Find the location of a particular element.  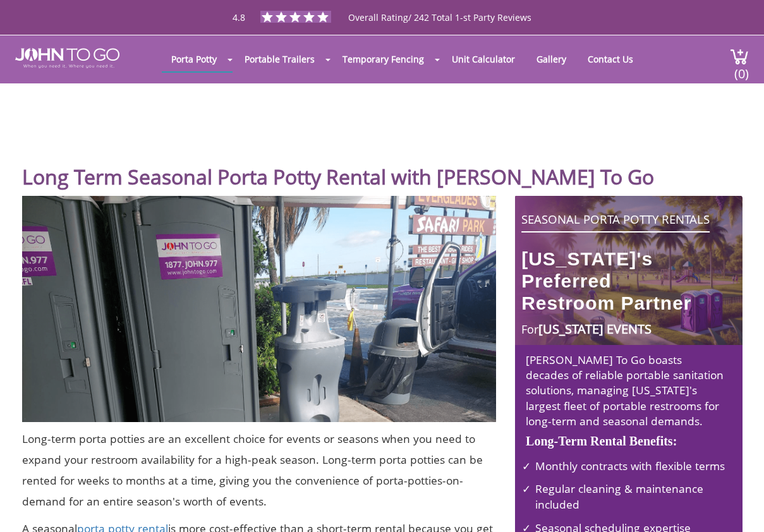

a: Portable Trailers is located at coordinates (279, 59).